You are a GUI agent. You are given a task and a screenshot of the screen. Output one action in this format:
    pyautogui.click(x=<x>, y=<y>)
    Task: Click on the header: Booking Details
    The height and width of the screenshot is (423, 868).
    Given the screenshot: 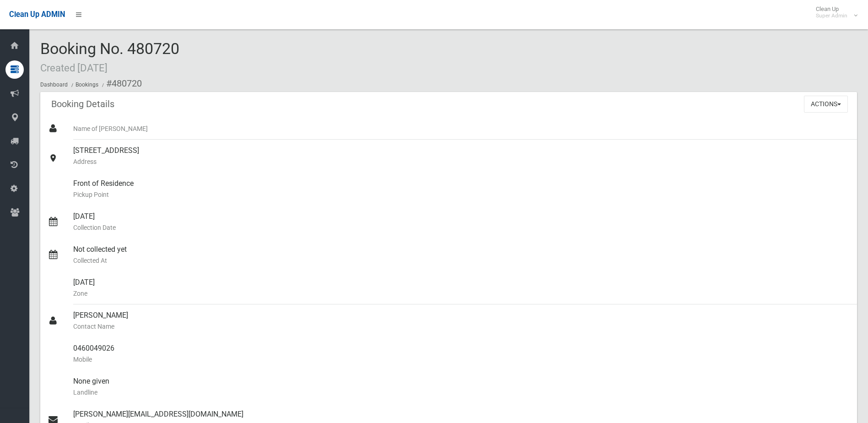 What is the action you would take?
    pyautogui.click(x=83, y=104)
    